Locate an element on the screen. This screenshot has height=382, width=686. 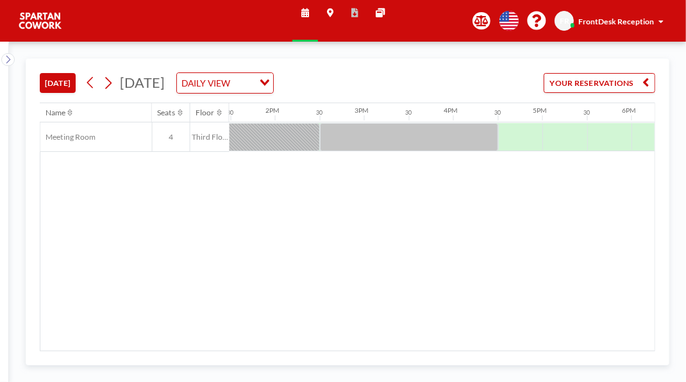
div: 2PM is located at coordinates (272, 110).